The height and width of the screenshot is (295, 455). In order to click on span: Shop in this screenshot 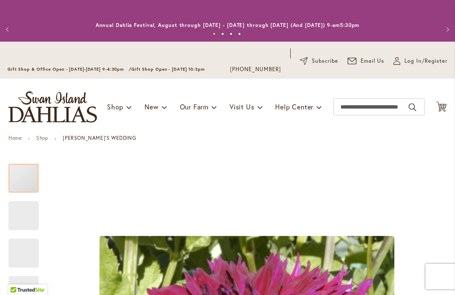, I will do `click(115, 107)`.